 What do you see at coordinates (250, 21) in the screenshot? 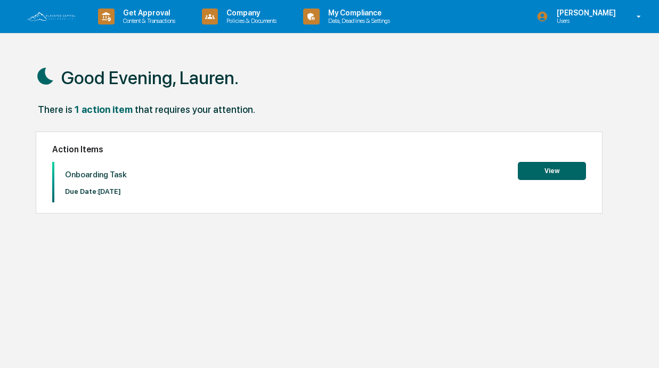
I see `p: Policies & Documents` at bounding box center [250, 21].